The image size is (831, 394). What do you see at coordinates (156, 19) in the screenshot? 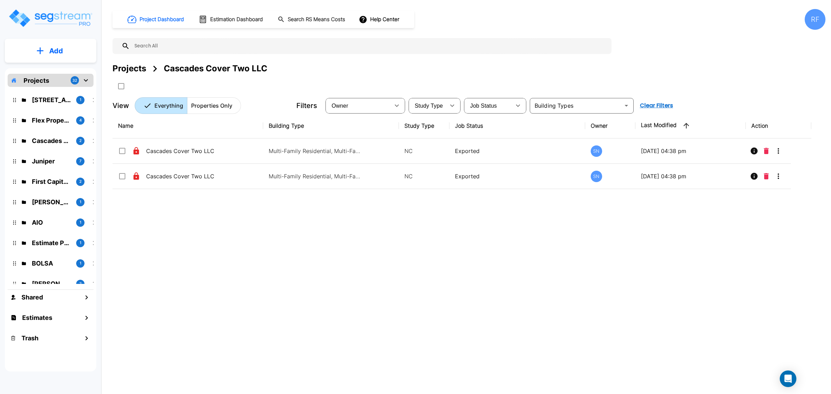
I see `button: Project Dashboard` at bounding box center [156, 19].